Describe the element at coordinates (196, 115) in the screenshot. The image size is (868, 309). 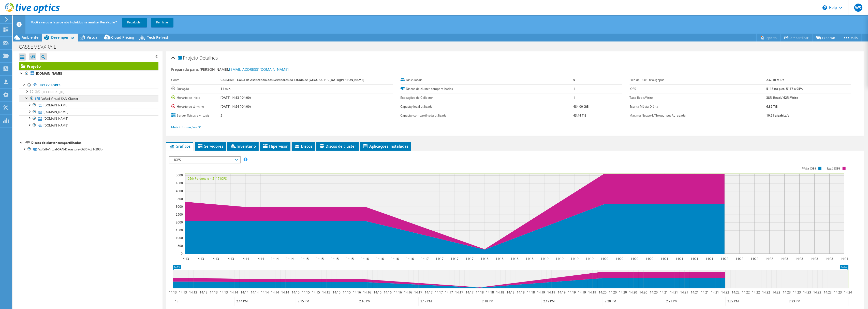
I see `label: Server físicos e virtuais` at that location.